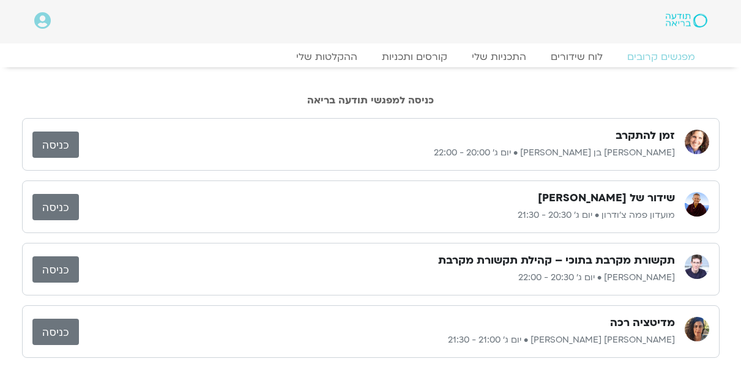  I want to click on img: מועדון פמה צ'ודרון, so click(697, 204).